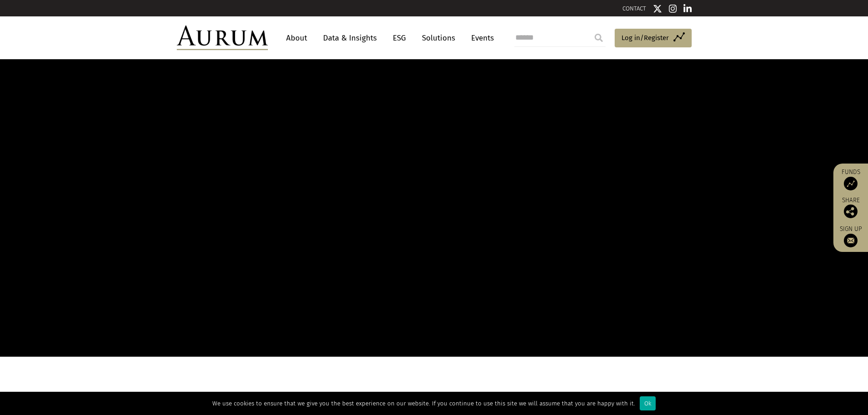 This screenshot has width=868, height=415. I want to click on img: Instagram icon, so click(673, 8).